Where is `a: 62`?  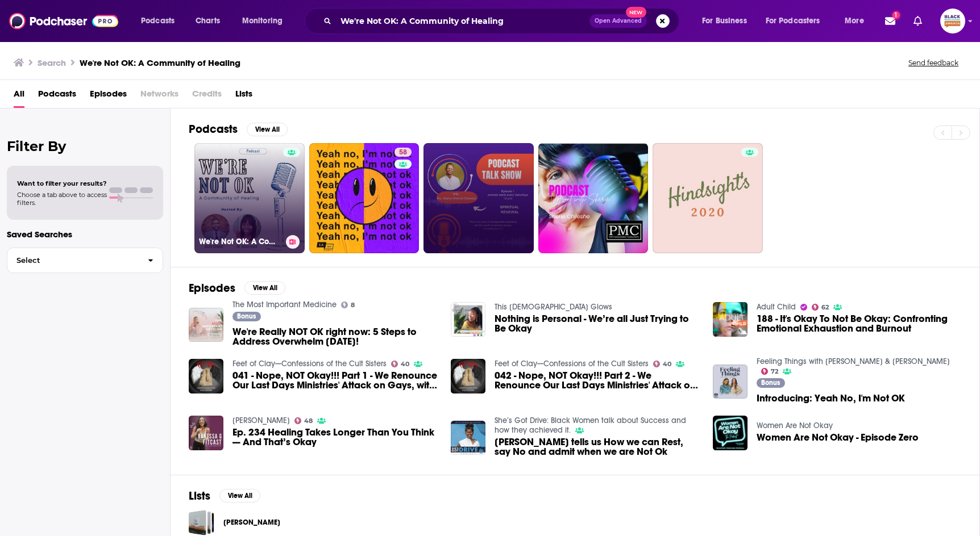
a: 62 is located at coordinates (821, 307).